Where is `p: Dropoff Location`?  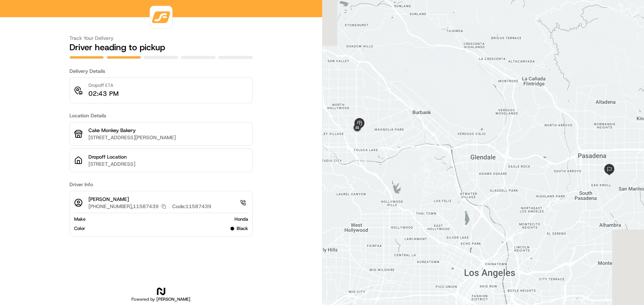 p: Dropoff Location is located at coordinates (169, 156).